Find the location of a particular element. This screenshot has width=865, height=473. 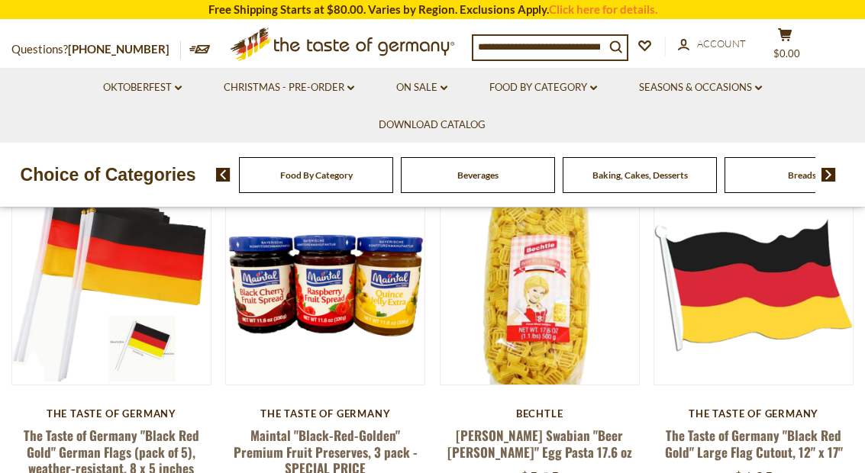

a: Beverages is located at coordinates (478, 175).